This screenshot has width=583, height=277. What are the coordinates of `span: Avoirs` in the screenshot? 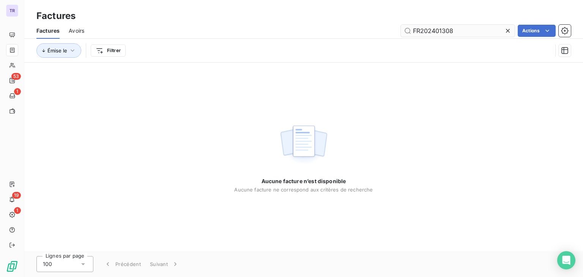 It's located at (76, 31).